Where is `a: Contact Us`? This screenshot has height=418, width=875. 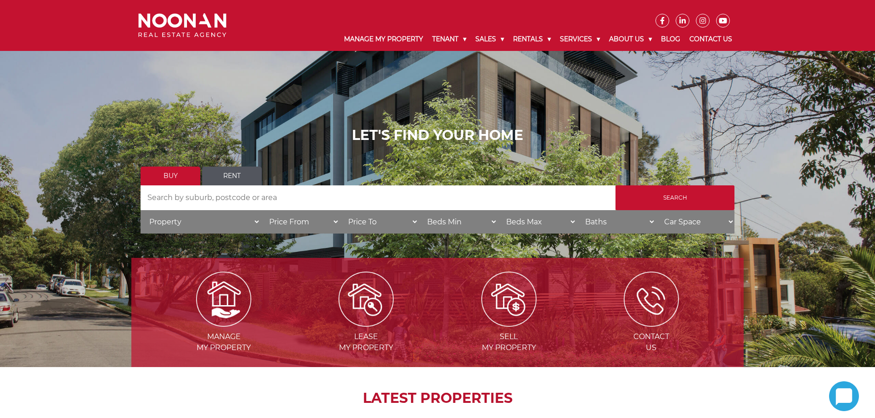 a: Contact Us is located at coordinates (710, 39).